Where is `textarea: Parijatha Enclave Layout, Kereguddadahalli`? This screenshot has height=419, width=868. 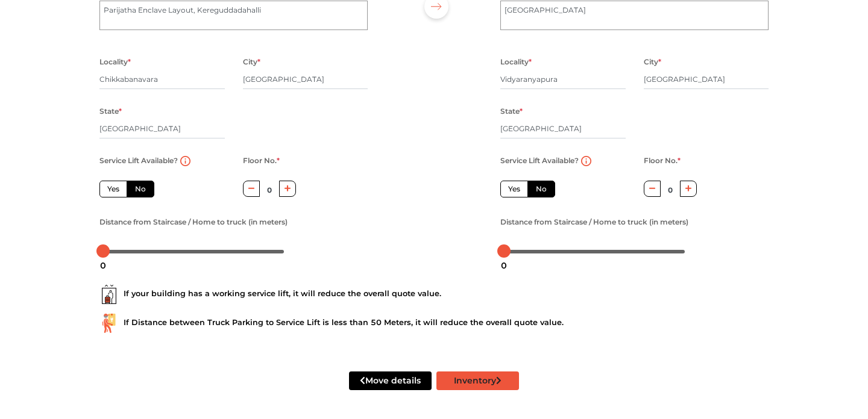
textarea: Parijatha Enclave Layout, Kereguddadahalli is located at coordinates (233, 16).